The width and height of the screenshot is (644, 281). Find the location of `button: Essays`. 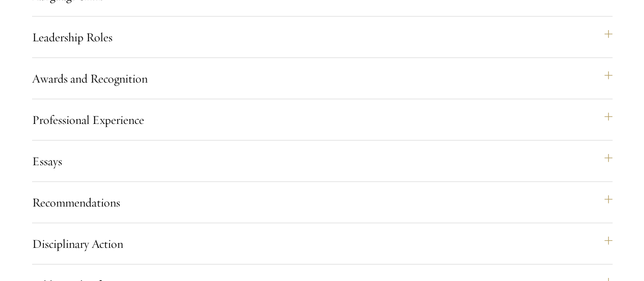

button: Essays is located at coordinates (322, 161).